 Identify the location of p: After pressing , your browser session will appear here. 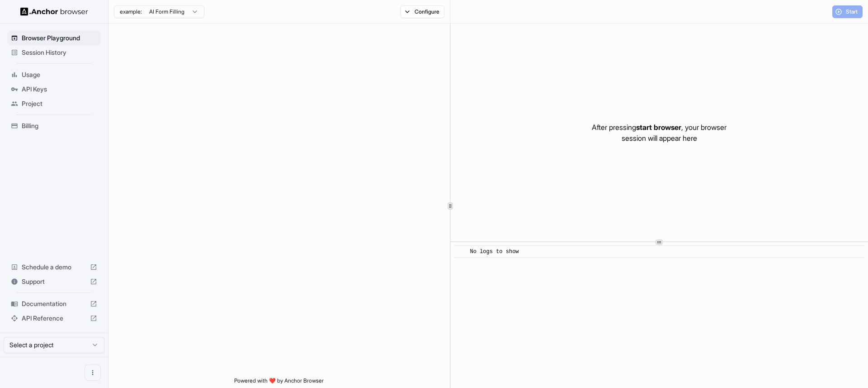
(659, 133).